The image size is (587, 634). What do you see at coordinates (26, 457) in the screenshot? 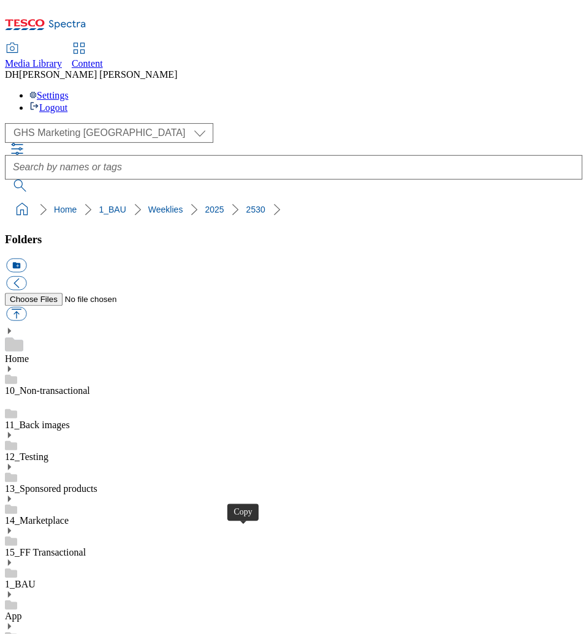
I see `a: 12_Testing` at bounding box center [26, 457].